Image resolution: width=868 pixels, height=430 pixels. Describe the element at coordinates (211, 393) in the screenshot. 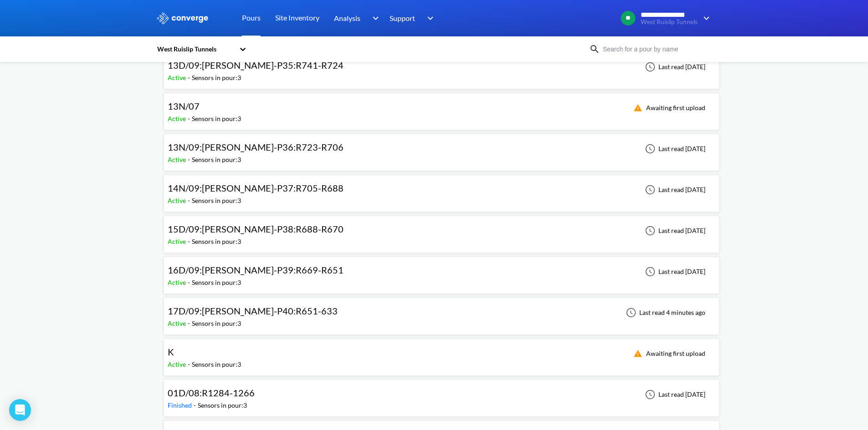

I see `span: 01D/08:R1284-1266` at that location.